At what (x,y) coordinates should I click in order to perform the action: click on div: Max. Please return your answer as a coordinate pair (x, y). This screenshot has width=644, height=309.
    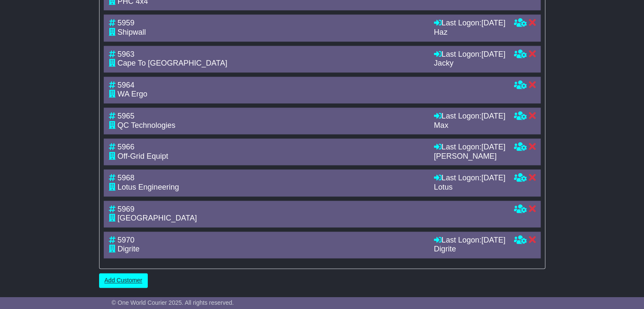
    Looking at the image, I should click on (470, 126).